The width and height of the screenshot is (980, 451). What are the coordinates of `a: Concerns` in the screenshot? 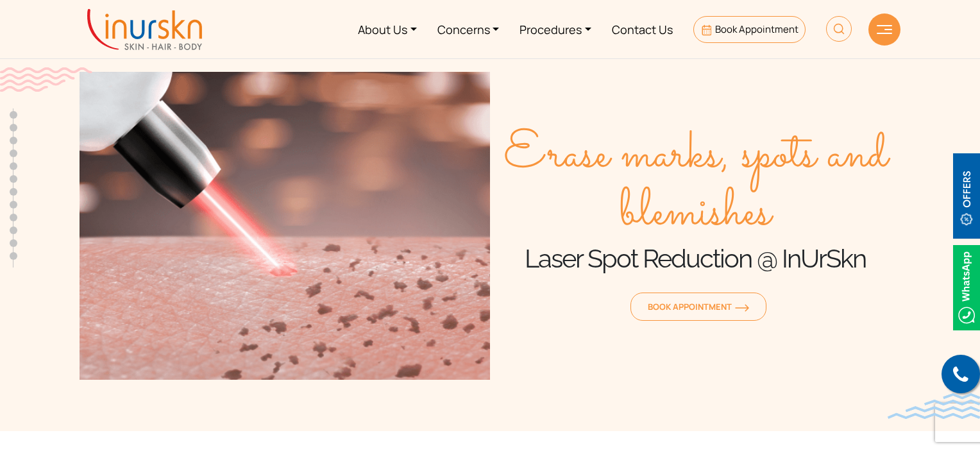 It's located at (468, 29).